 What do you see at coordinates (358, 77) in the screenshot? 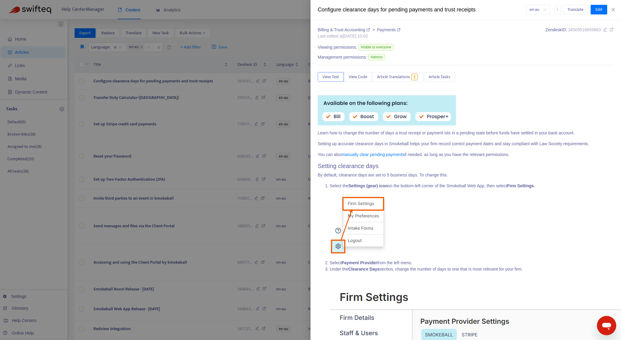
I see `button: View Code` at bounding box center [358, 77].